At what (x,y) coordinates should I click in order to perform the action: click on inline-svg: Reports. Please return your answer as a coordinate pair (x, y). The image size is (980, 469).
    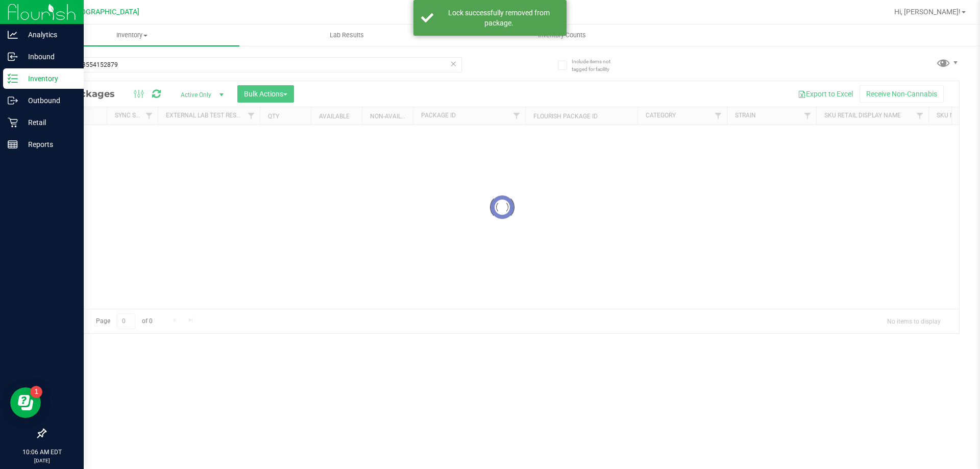
    Looking at the image, I should click on (13, 144).